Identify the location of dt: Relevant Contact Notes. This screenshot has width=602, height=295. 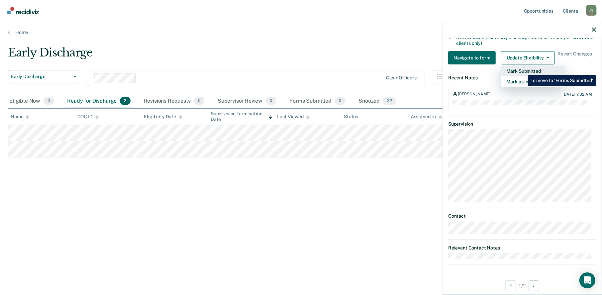
(523, 248).